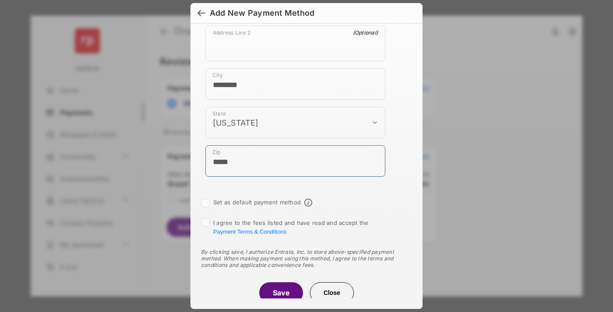 The width and height of the screenshot is (613, 312). What do you see at coordinates (262, 13) in the screenshot?
I see `div: Add New Payment Method` at bounding box center [262, 13].